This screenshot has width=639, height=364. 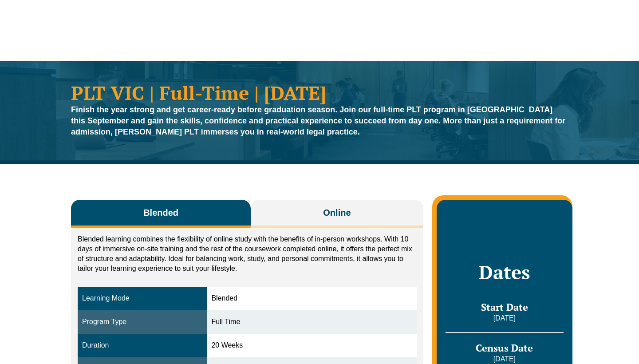 What do you see at coordinates (247, 254) in the screenshot?
I see `p: Blended learning combines the flexibility of online study with the benefits of in-person workshop...` at bounding box center [247, 254].